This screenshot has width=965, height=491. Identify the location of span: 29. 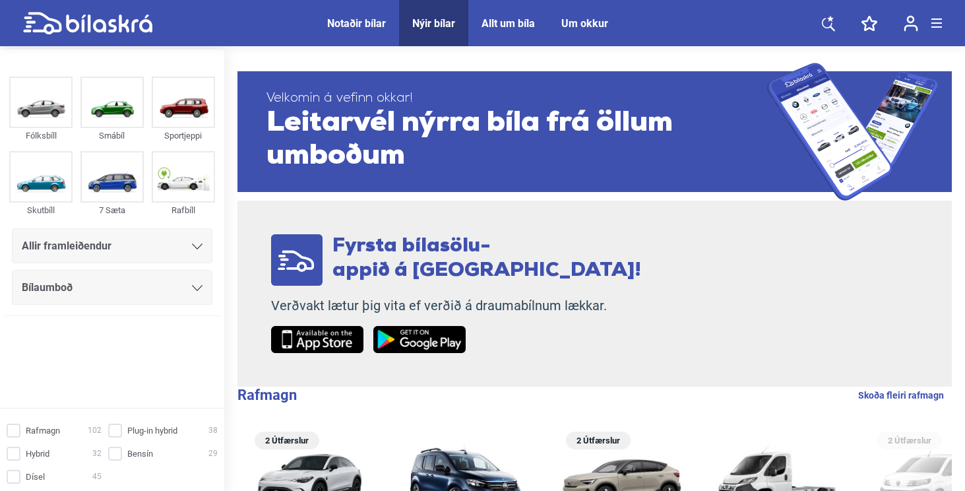
(213, 453).